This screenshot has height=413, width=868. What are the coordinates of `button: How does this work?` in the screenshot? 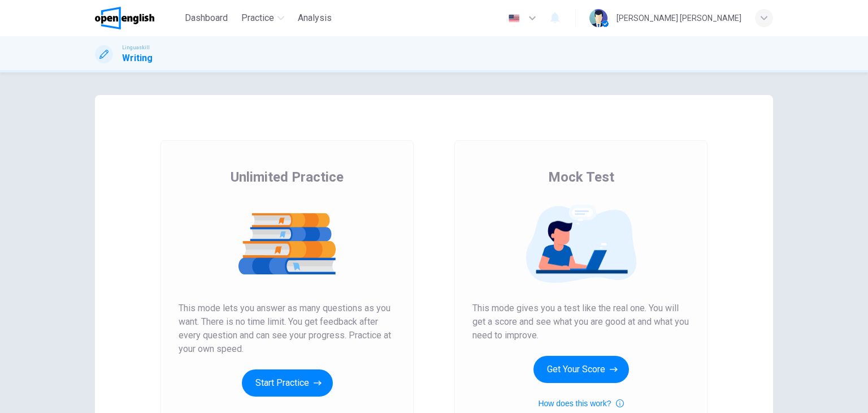 It's located at (581, 403).